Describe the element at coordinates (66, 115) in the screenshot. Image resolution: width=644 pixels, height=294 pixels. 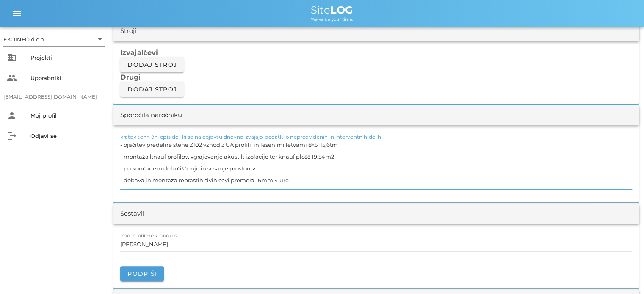
I see `div: Moj profil` at that location.